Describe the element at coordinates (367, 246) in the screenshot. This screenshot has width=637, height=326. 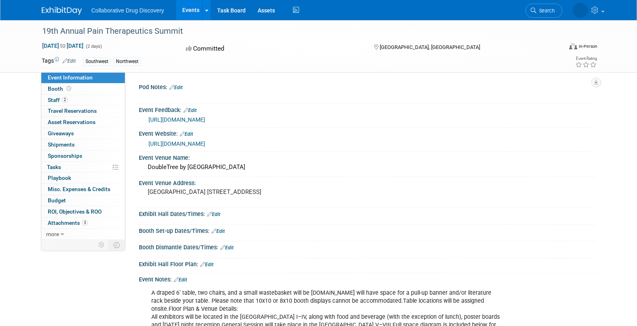
I see `div: Booth Dismantle Dates/Times:` at that location.